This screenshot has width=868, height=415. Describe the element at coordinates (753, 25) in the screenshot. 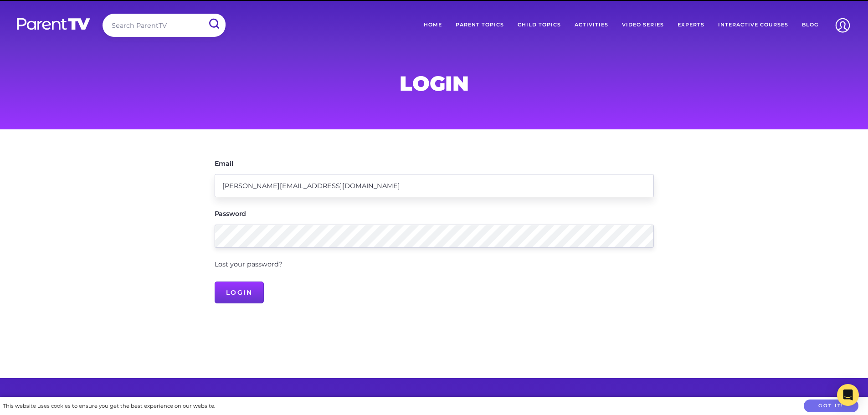

I see `a: Interactive Courses` at that location.